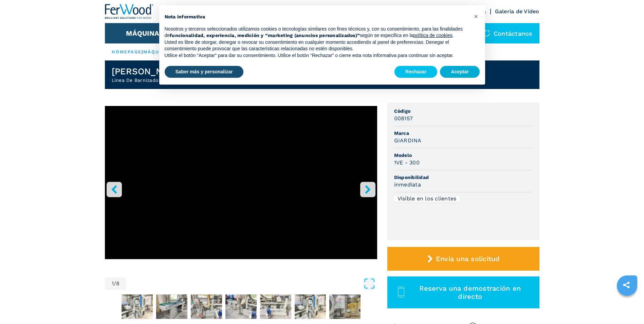  What do you see at coordinates (241, 306) in the screenshot?
I see `button: Go to Slide 5` at bounding box center [241, 306].